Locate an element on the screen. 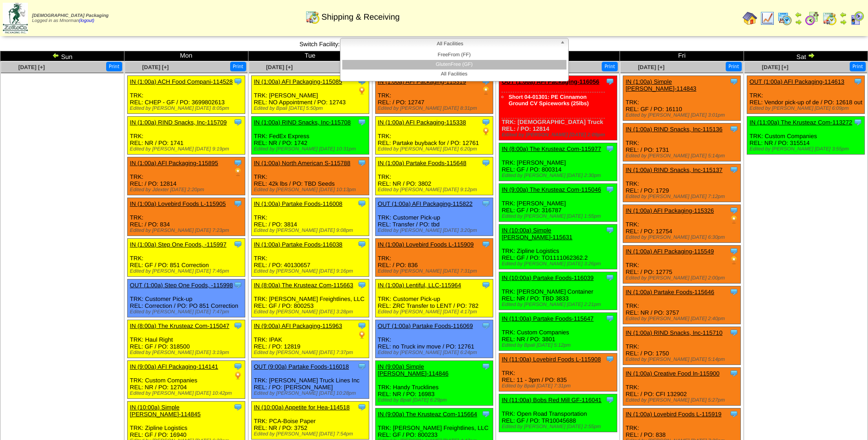 The height and width of the screenshot is (440, 868). a: IN (1:00a) Lovebird Foods L-115919 is located at coordinates (673, 413).